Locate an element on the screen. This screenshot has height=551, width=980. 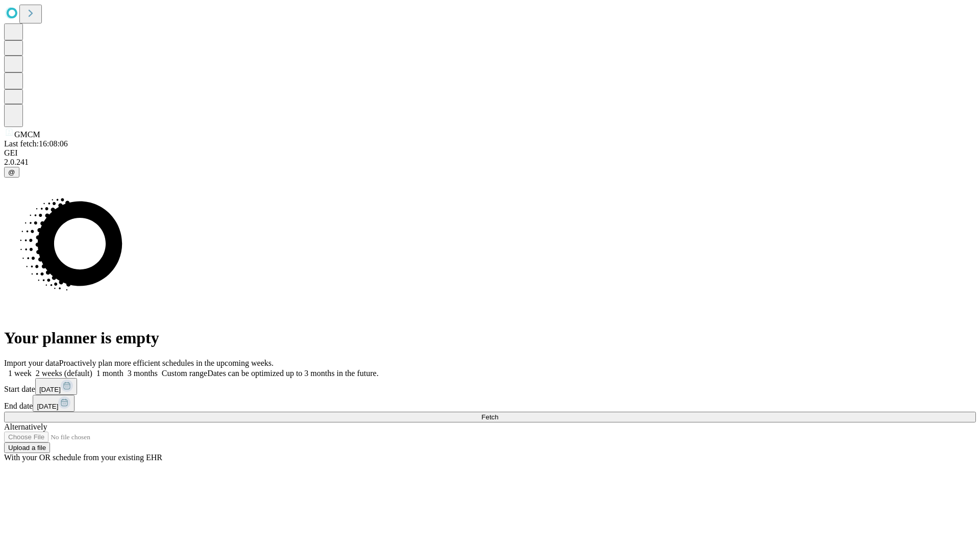
span: Last fetch: 16:08:06 is located at coordinates (36, 143).